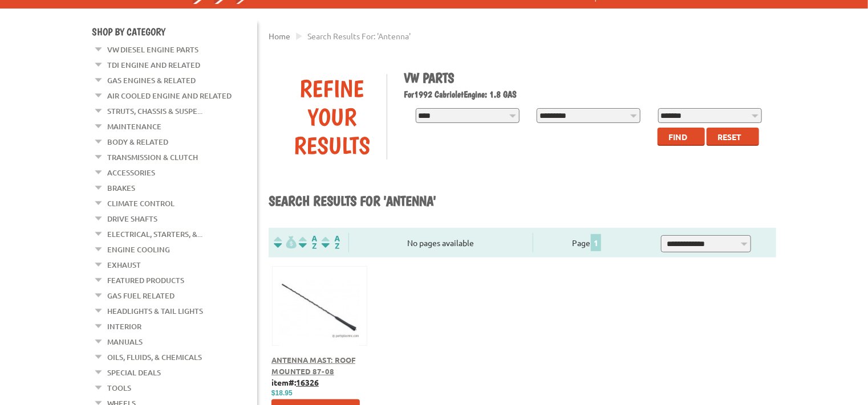 Image resolution: width=868 pixels, height=405 pixels. Describe the element at coordinates (134, 373) in the screenshot. I see `a: Special Deals` at that location.